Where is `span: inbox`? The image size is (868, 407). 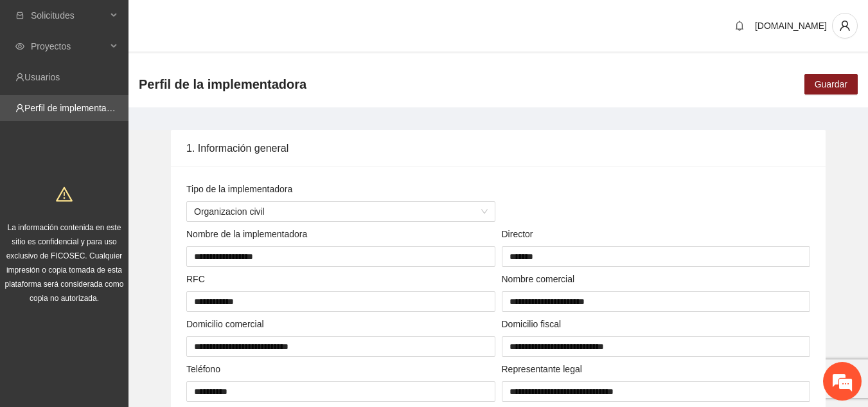
span: inbox is located at coordinates (20, 15).